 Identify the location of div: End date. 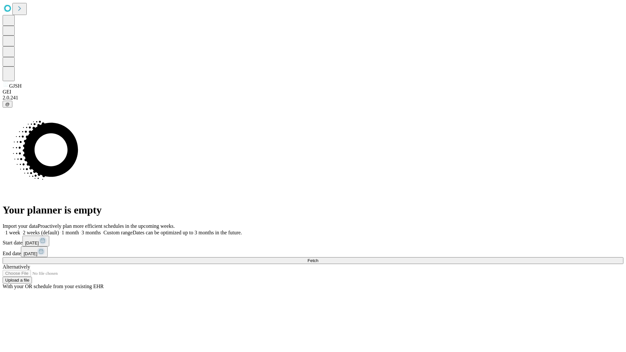
(313, 252).